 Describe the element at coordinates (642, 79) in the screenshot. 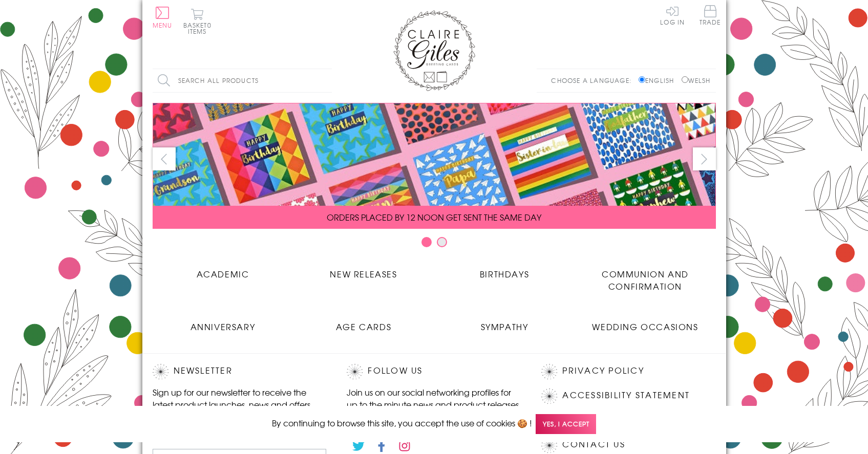

I see `input: English` at that location.